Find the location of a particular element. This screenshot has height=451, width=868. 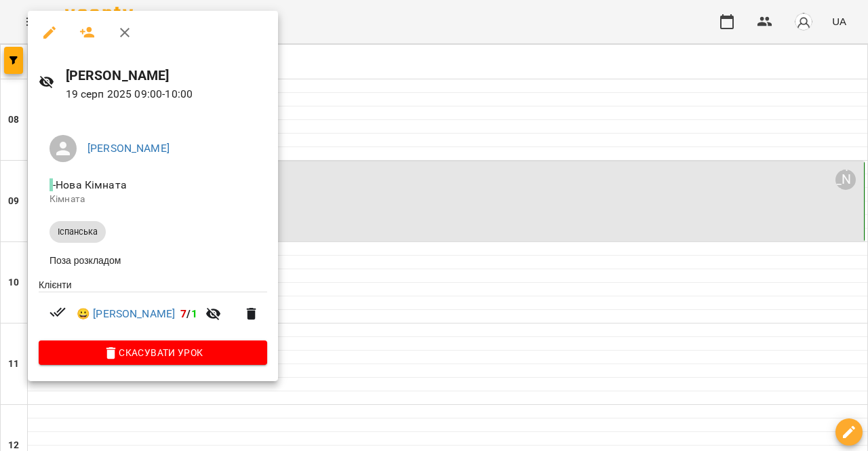

li: Поза розкладом is located at coordinates (152, 260).